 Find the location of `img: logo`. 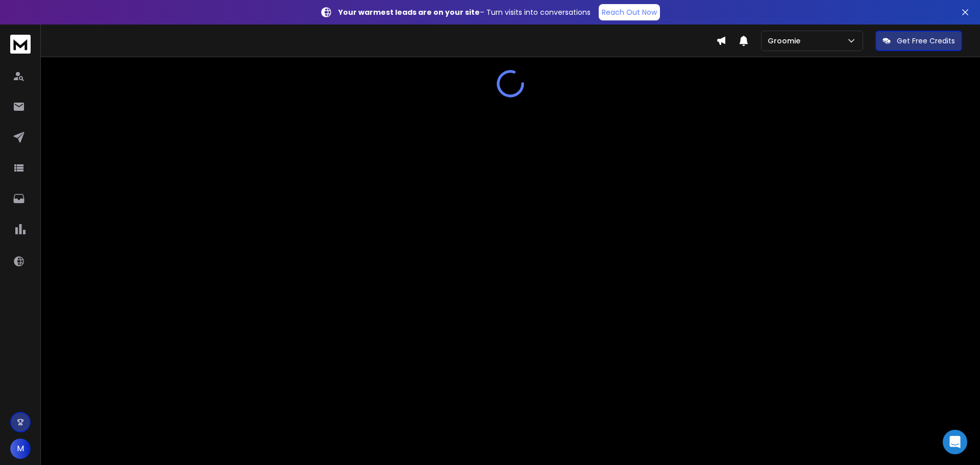

img: logo is located at coordinates (20, 44).